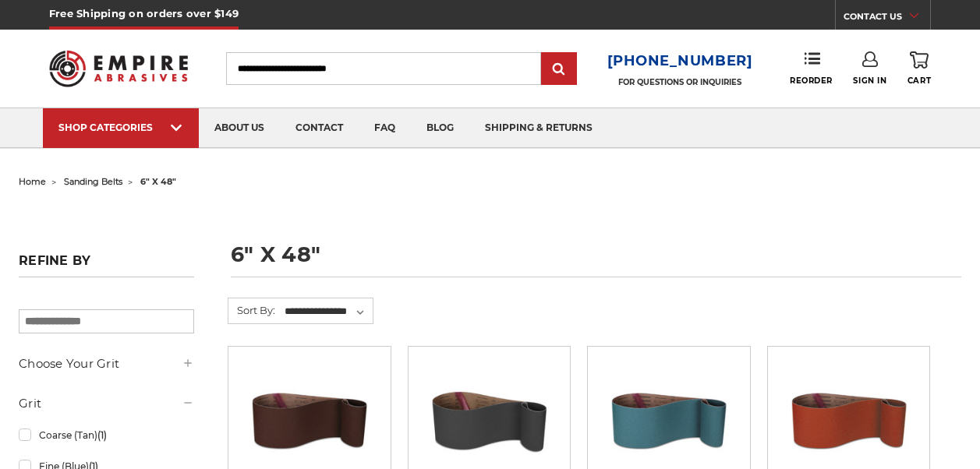 This screenshot has width=980, height=469. Describe the element at coordinates (102, 435) in the screenshot. I see `span: (1)` at that location.